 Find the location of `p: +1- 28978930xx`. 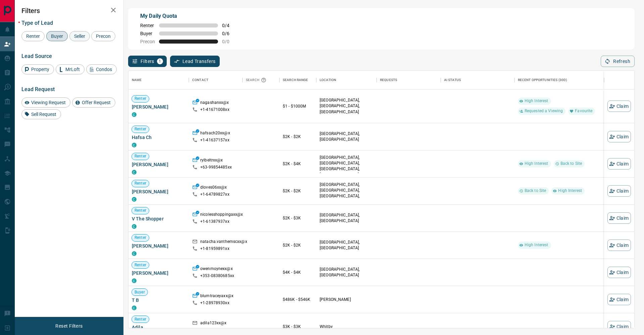

p: +1- 28978930xx is located at coordinates (215, 303).